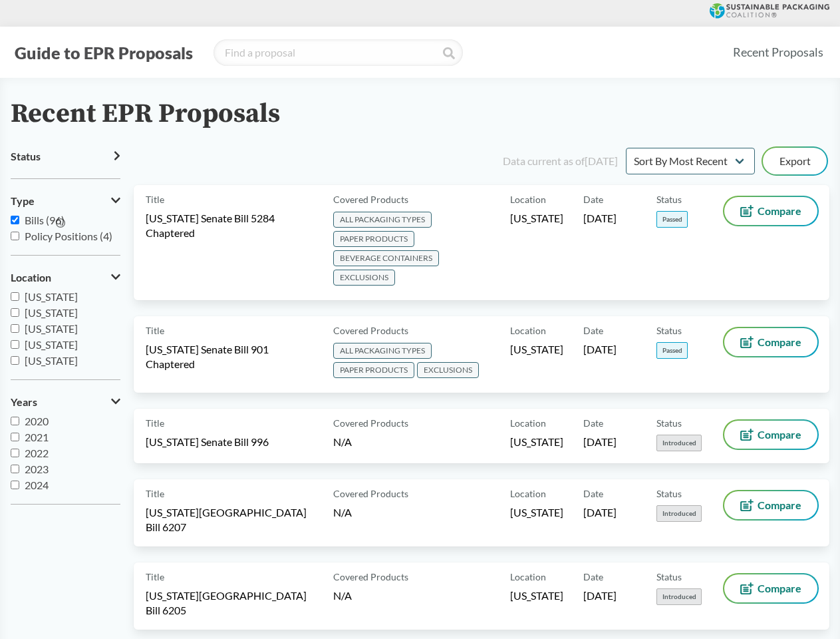 The image size is (840, 639). What do you see at coordinates (23, 201) in the screenshot?
I see `span: Type` at bounding box center [23, 201].